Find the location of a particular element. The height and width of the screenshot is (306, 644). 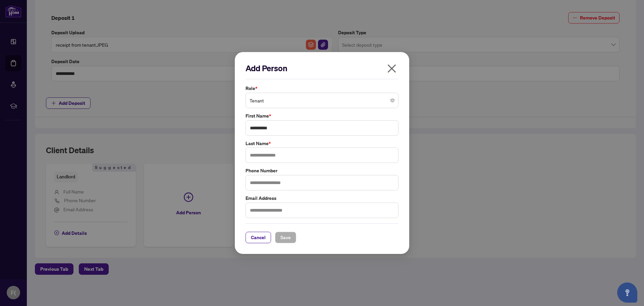

button: Open asap is located at coordinates (627, 292).